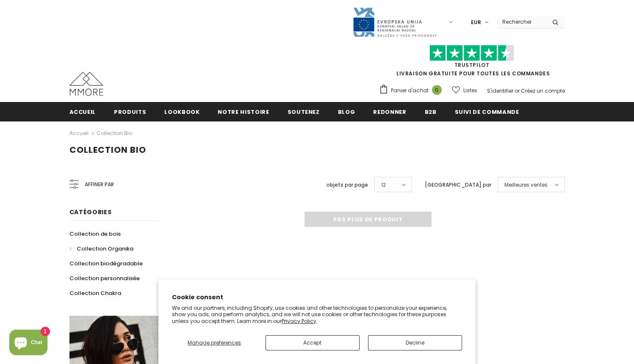  What do you see at coordinates (316, 315) in the screenshot?
I see `p: We and our partners, including Shopify, use cookies and other technologies to personalize your ex...` at bounding box center [316, 315].